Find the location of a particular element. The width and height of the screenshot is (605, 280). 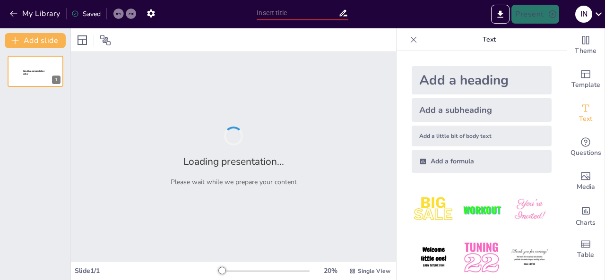

img: 3.jpeg is located at coordinates (529, 210).